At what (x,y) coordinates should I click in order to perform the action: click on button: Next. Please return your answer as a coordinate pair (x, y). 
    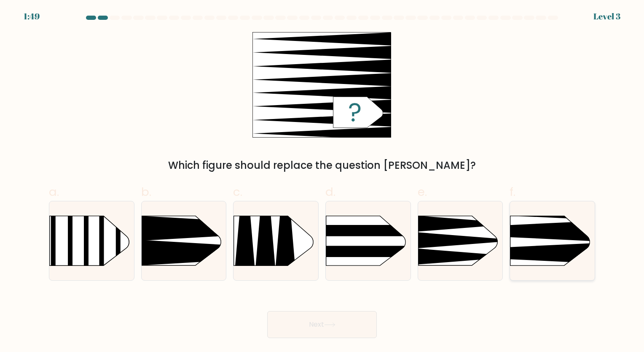
    Looking at the image, I should click on (322, 324).